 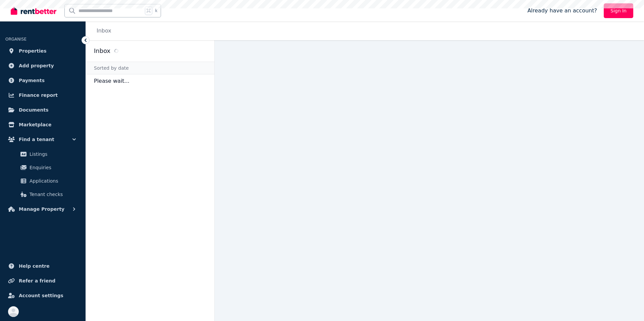 I want to click on h2: Inbox, so click(x=102, y=51).